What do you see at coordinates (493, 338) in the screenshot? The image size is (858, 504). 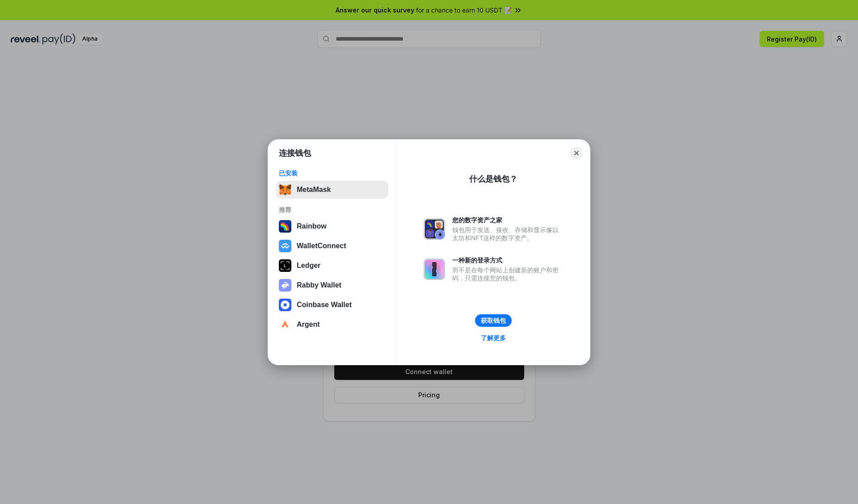 I see `div: 了解更多` at bounding box center [493, 338].